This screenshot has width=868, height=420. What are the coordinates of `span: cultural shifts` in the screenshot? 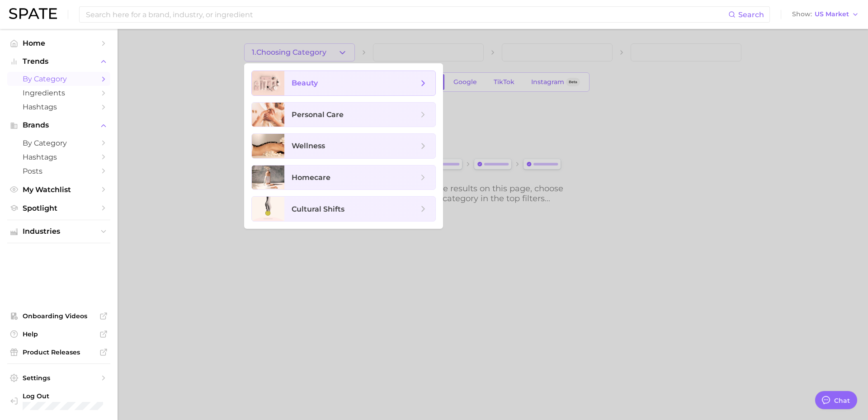 It's located at (318, 209).